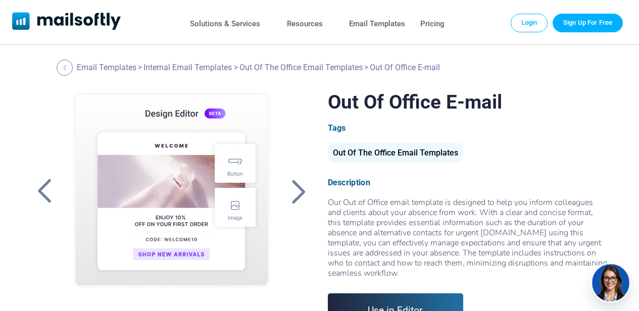 The image size is (639, 311). What do you see at coordinates (467, 182) in the screenshot?
I see `div: Description` at bounding box center [467, 182].